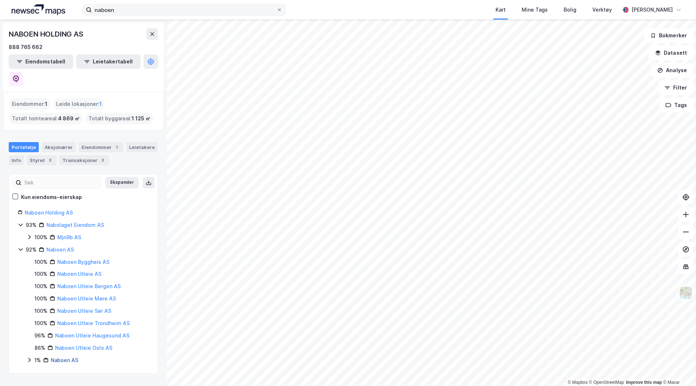  Describe the element at coordinates (676, 88) in the screenshot. I see `button: Filter` at that location.